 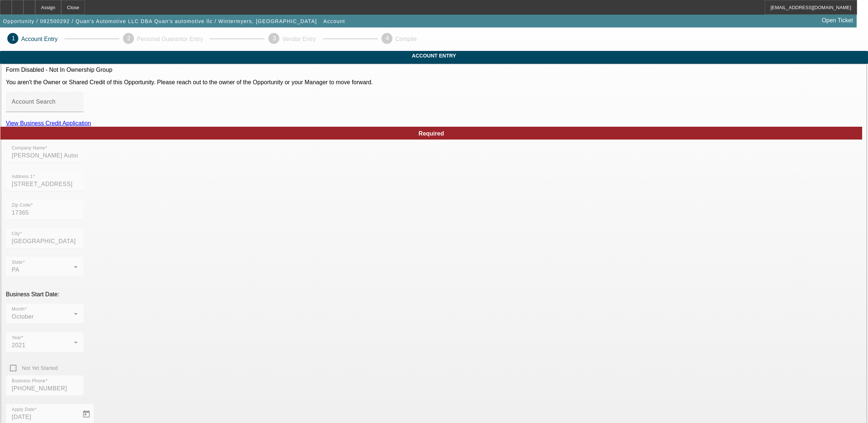 I want to click on span: 2, so click(x=129, y=38).